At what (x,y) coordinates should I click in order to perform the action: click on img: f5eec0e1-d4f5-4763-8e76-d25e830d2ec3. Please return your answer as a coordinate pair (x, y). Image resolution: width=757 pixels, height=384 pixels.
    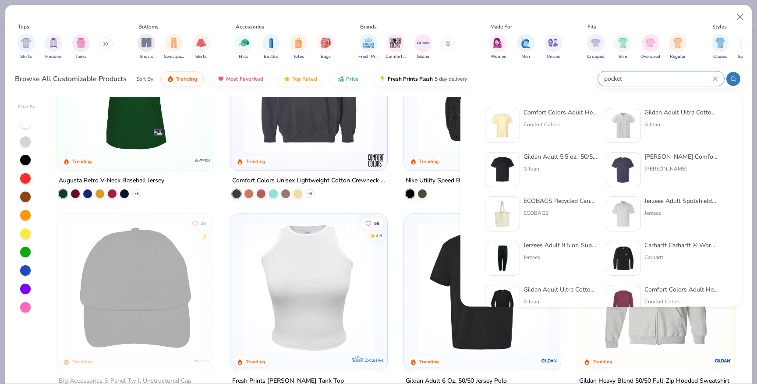
    Looking at the image, I should click on (502, 169).